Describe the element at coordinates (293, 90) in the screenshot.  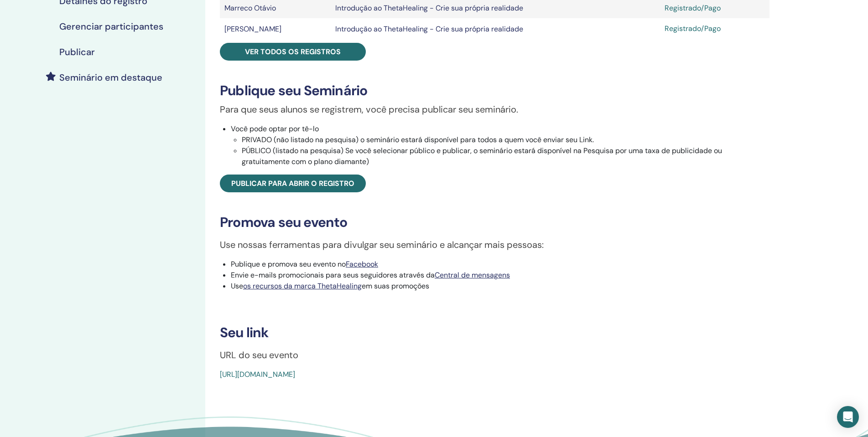
I see `font: Publique seu Seminário` at that location.